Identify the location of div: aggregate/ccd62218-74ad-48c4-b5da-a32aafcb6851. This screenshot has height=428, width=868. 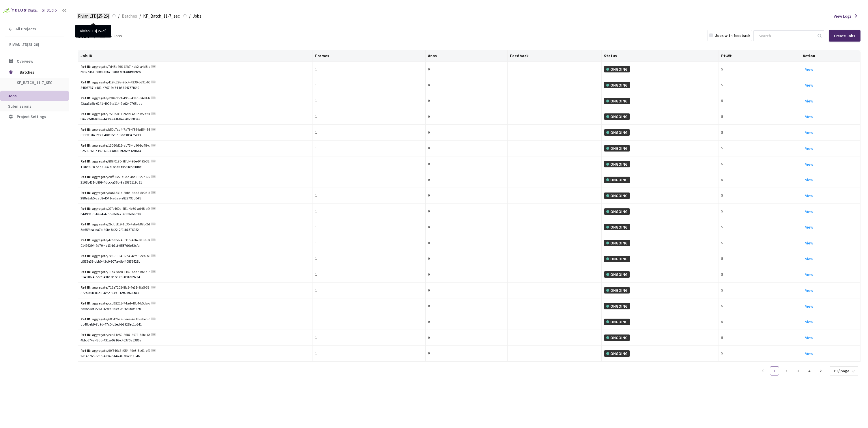
(115, 303).